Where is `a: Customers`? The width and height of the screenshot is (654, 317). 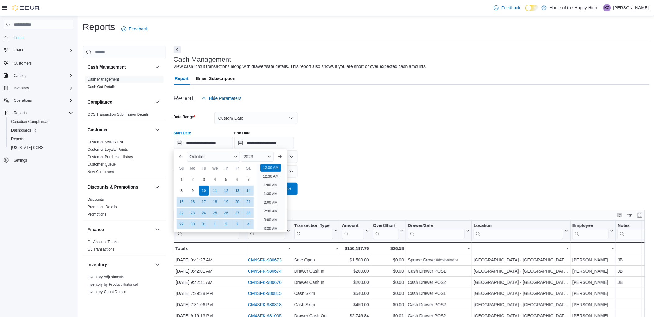 a: Customers is located at coordinates (23, 63).